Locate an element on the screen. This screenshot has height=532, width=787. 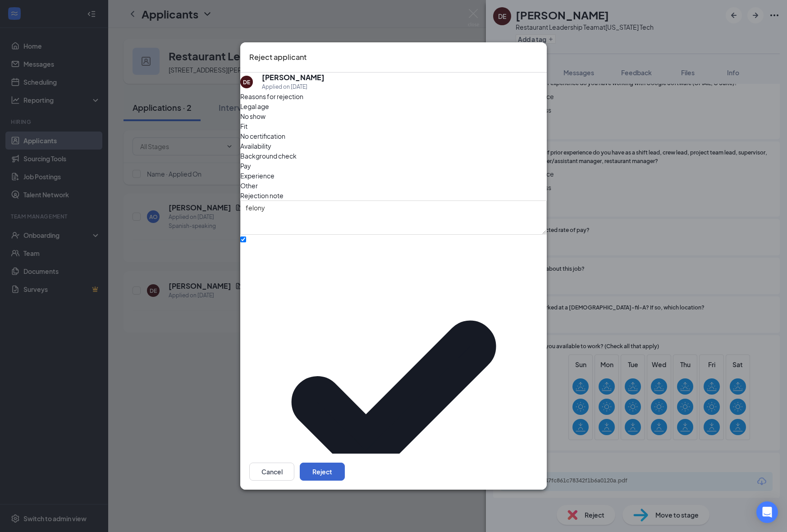
h3: Reject applicant is located at coordinates (278, 57).